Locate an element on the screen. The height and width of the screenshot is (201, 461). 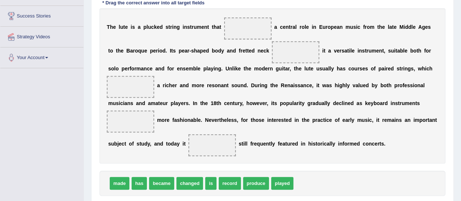
a: Success Stories is located at coordinates (42, 15).